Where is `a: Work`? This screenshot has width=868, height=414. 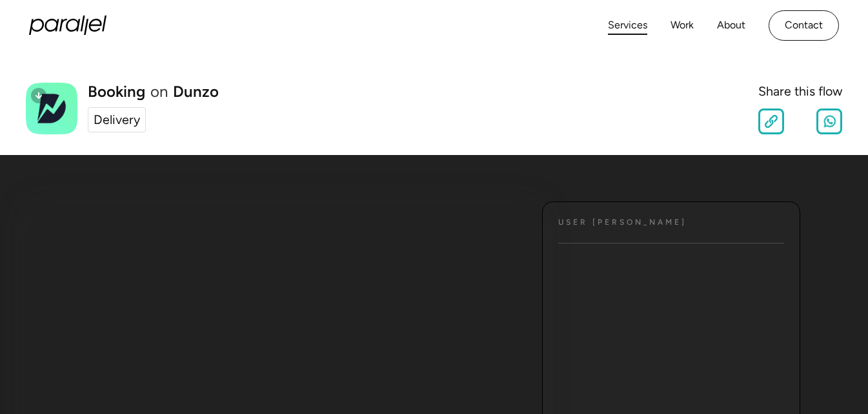
a: Work is located at coordinates (682, 25).